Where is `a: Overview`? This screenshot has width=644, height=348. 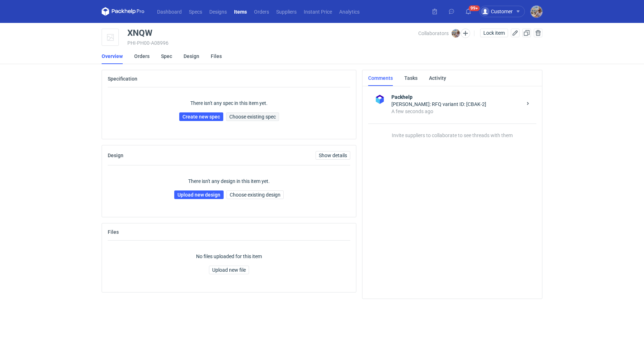
a: Overview is located at coordinates (112, 56).